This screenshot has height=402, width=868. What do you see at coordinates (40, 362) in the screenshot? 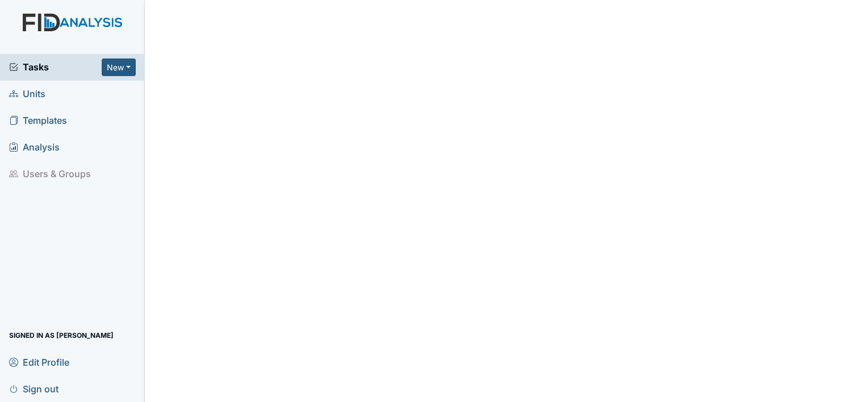
I see `span: Edit Profile` at bounding box center [40, 362].